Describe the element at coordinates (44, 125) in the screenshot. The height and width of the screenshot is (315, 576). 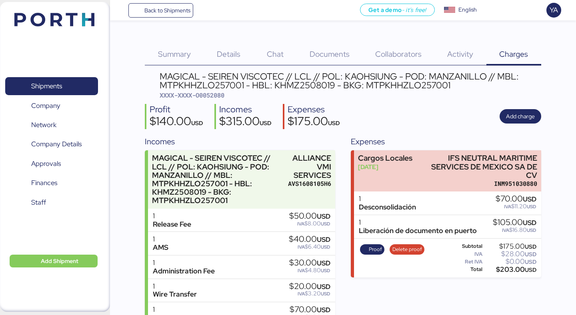
I see `span: Network` at that location.